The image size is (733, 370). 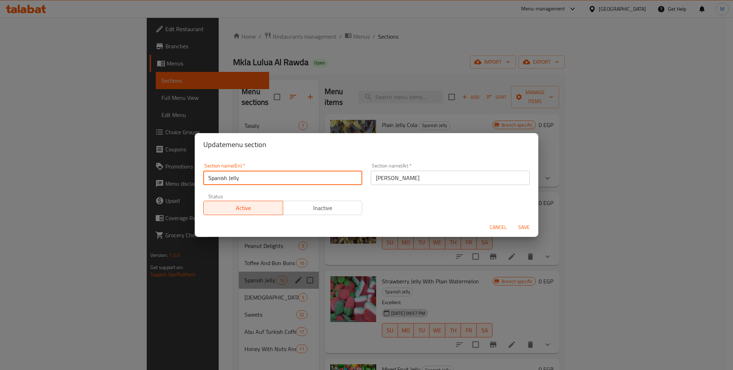 I want to click on h2: Update menu section, so click(x=366, y=145).